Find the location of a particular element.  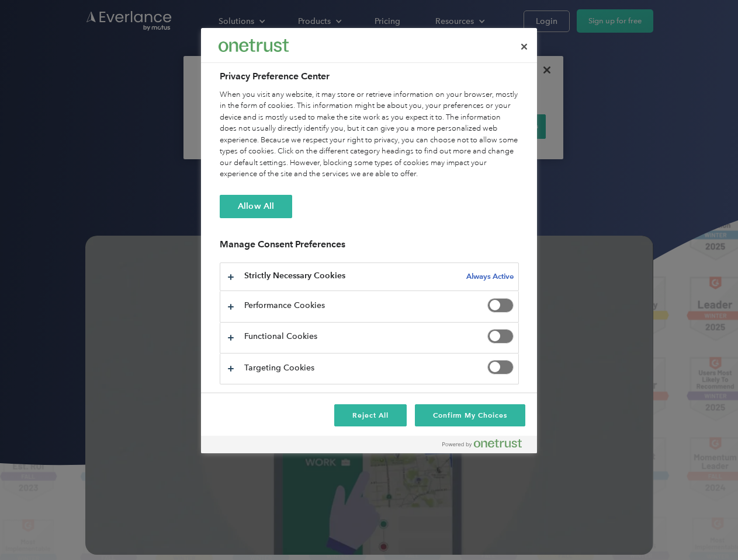

h3: Manage Consent Preferences is located at coordinates (369, 248).